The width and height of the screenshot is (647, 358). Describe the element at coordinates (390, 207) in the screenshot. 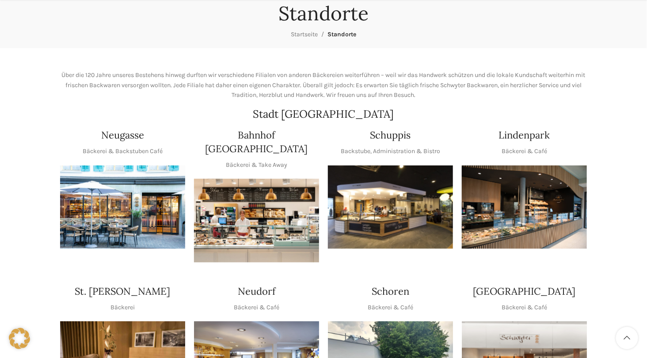

I see `img: 150130-Schwyter-013` at that location.